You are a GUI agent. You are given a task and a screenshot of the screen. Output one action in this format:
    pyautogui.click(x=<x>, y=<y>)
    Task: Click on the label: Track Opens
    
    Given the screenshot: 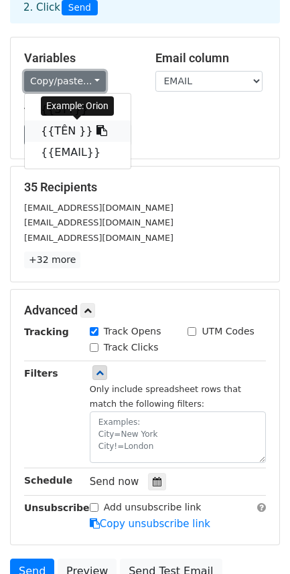 What is the action you would take?
    pyautogui.click(x=132, y=331)
    